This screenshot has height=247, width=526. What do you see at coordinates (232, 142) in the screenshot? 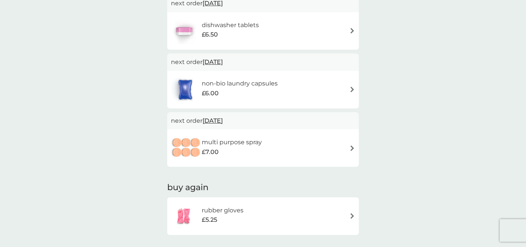
I see `h6: multi purpose spray` at bounding box center [232, 142].